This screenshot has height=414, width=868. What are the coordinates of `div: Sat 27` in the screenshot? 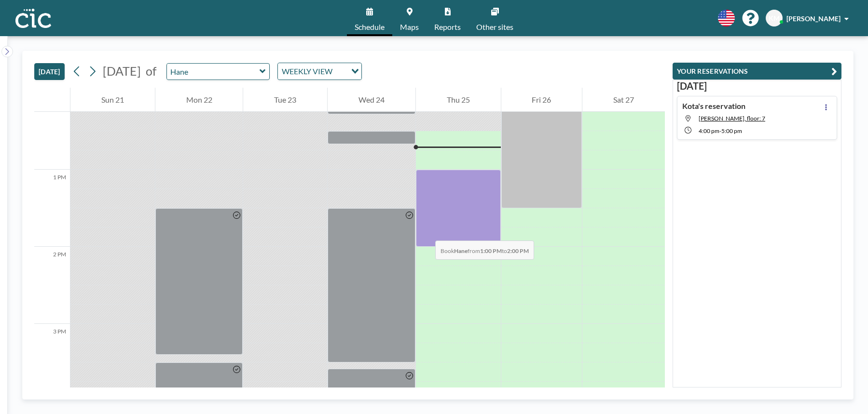 It's located at (623, 99).